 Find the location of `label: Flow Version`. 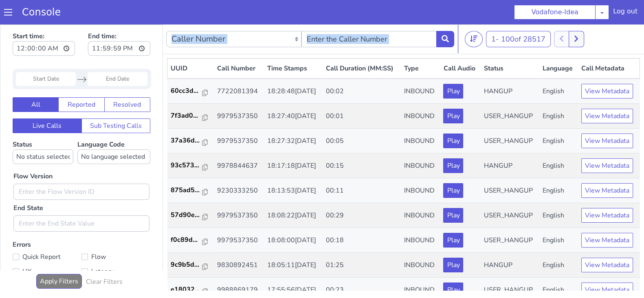

label: Flow Version is located at coordinates (33, 152).